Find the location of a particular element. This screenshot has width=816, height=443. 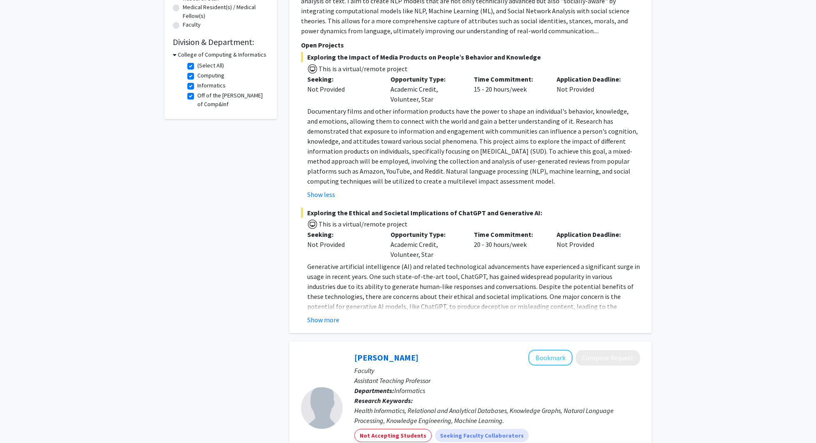

button: Show more is located at coordinates (323, 320).